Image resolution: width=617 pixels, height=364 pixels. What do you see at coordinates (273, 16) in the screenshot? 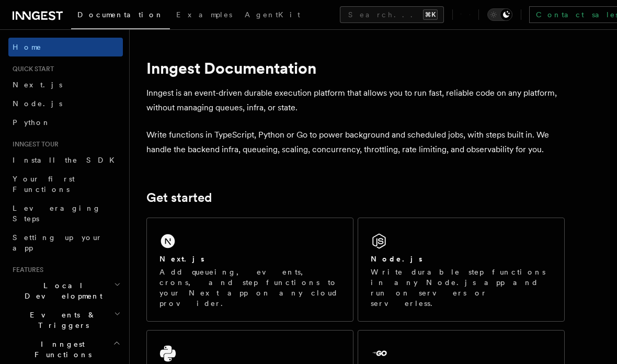
I see `a: AgentKit` at bounding box center [273, 16].